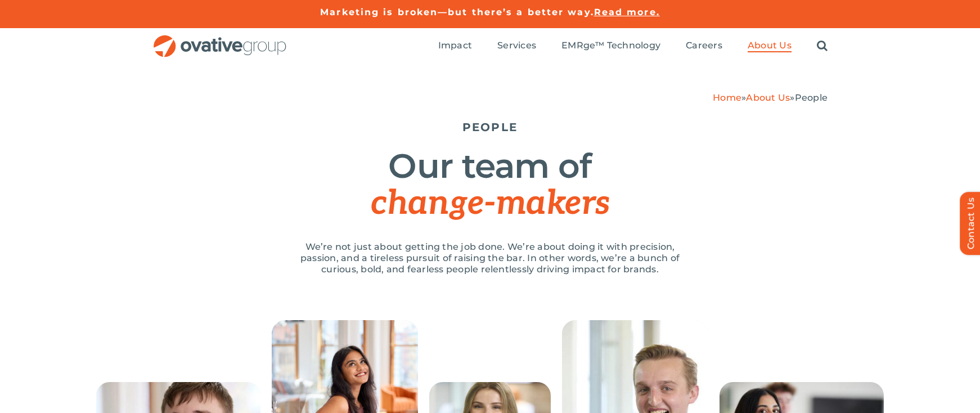 This screenshot has height=413, width=980. What do you see at coordinates (812, 97) in the screenshot?
I see `span: People` at bounding box center [812, 97].